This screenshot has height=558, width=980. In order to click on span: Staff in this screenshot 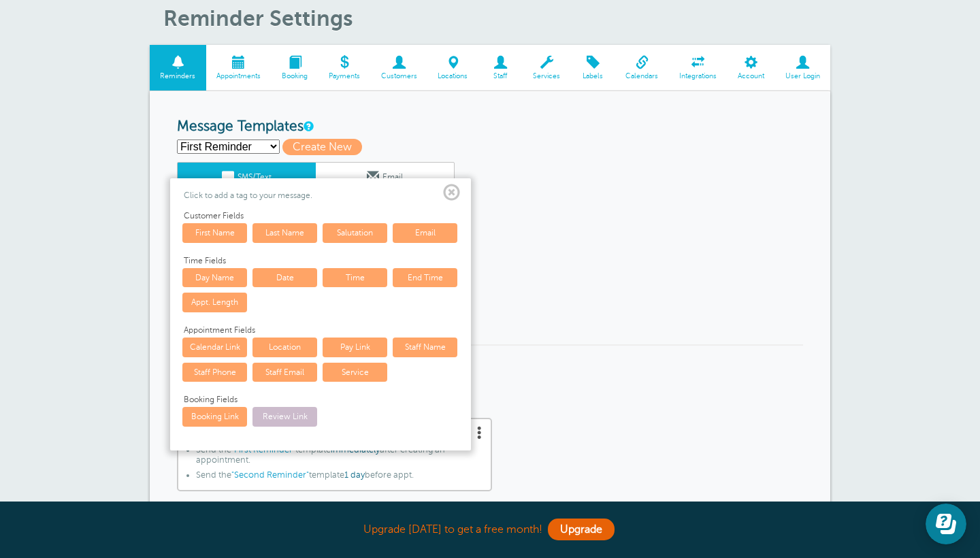, I will do `click(501, 76)`.